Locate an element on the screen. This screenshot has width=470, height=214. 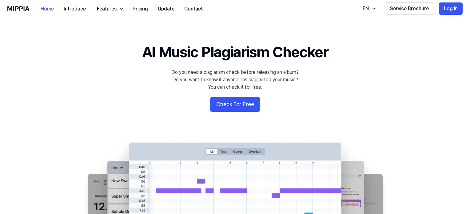
a: Service Brochure is located at coordinates (409, 9).